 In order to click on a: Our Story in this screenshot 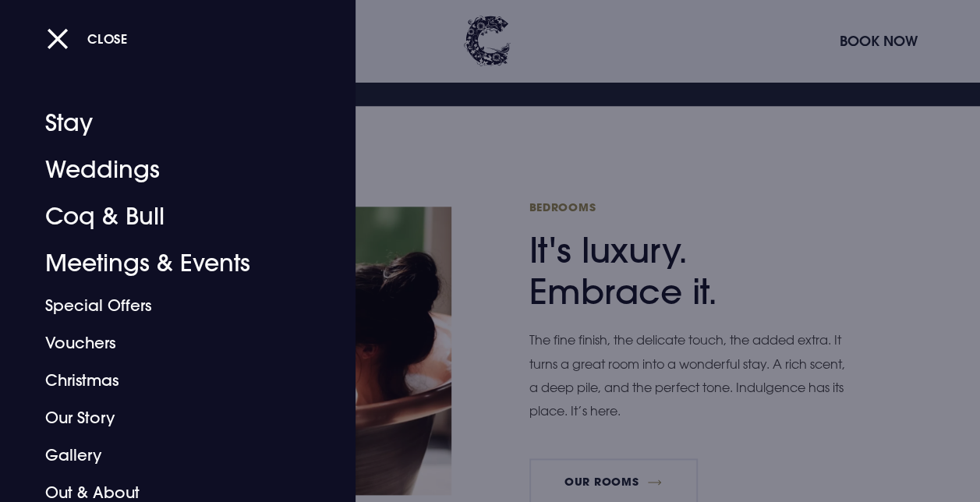, I will do `click(167, 418)`.